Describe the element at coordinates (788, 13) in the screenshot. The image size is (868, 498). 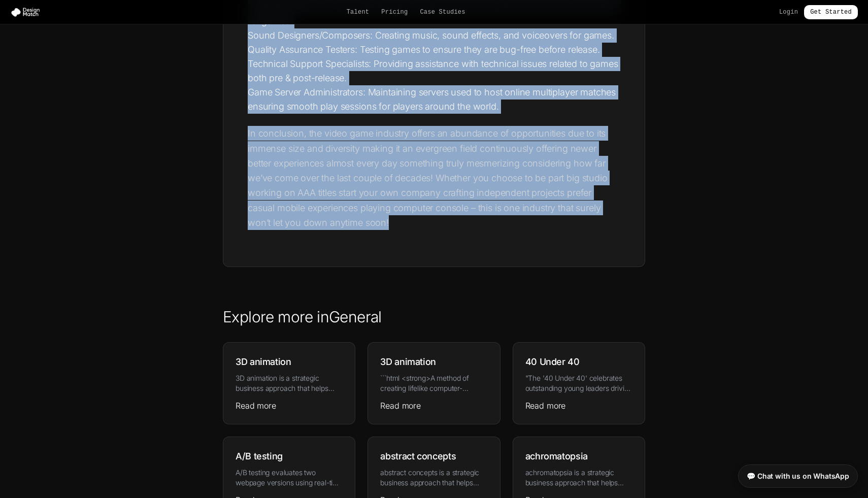
I see `a: Login` at that location.